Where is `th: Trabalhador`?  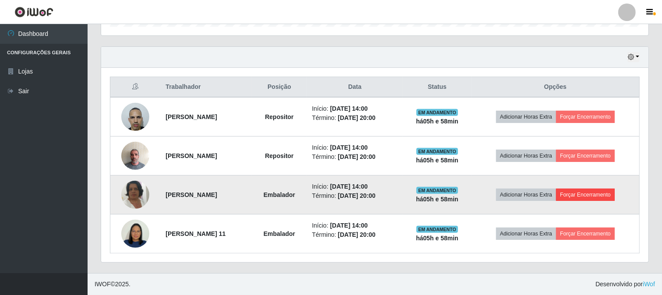 th: Trabalhador is located at coordinates (206, 87).